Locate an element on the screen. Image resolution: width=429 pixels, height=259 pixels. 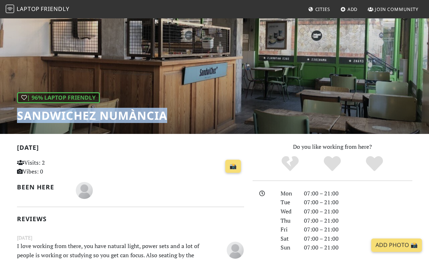
span: Laptop is located at coordinates (28, 9).